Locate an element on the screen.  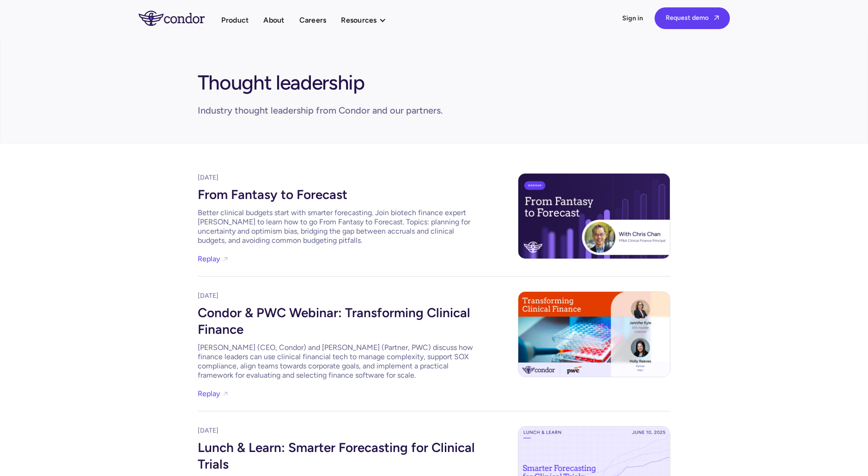
a: Product is located at coordinates (235, 20).